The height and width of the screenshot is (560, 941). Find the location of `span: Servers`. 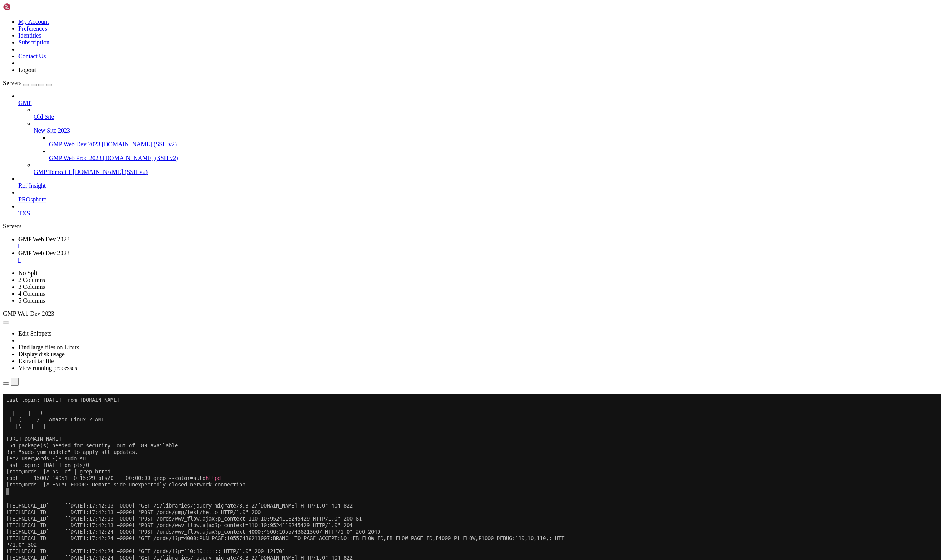

span: Servers is located at coordinates (13, 83).